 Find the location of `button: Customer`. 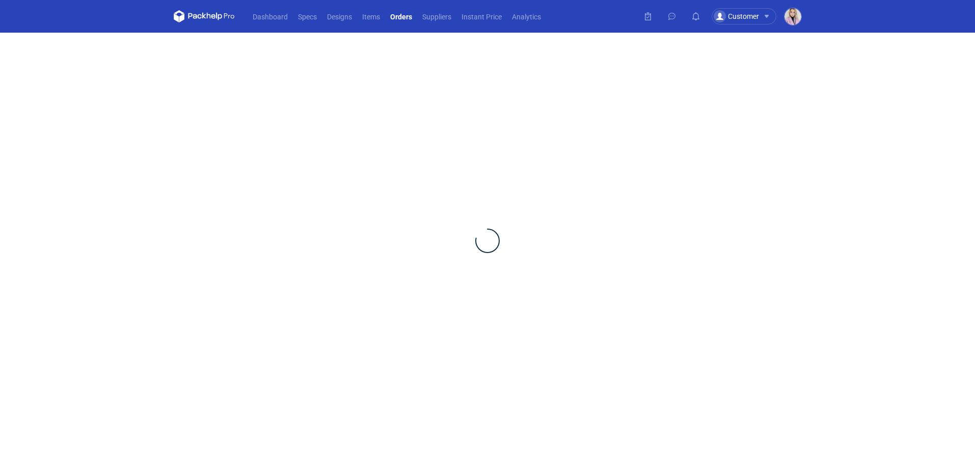

button: Customer is located at coordinates (748, 16).